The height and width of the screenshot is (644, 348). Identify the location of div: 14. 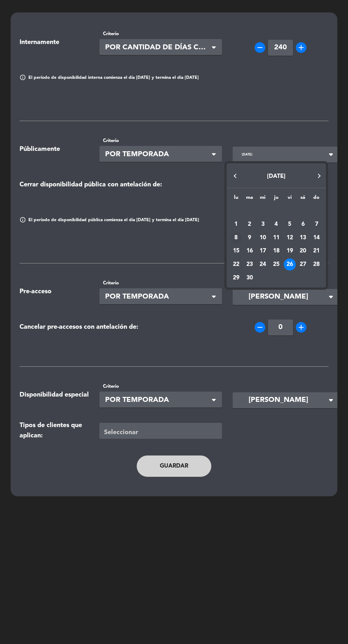
(317, 238).